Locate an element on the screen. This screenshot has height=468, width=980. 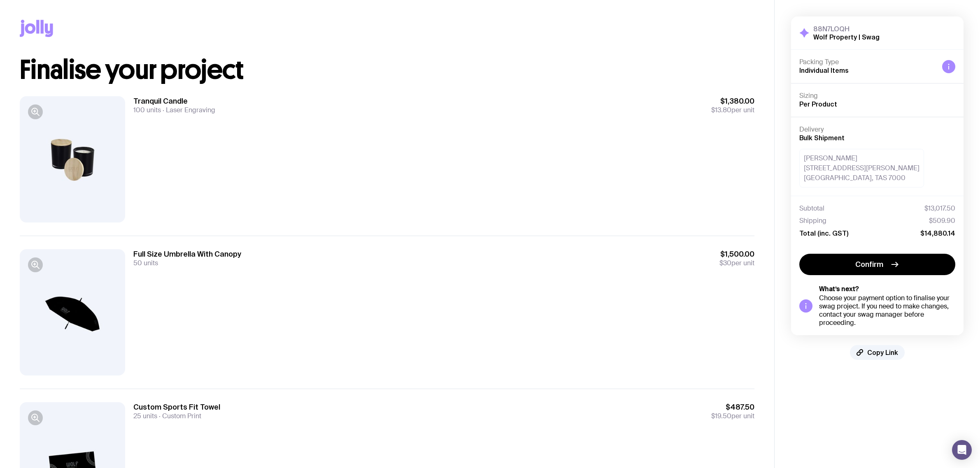
h4: Sizing is located at coordinates (877, 96).